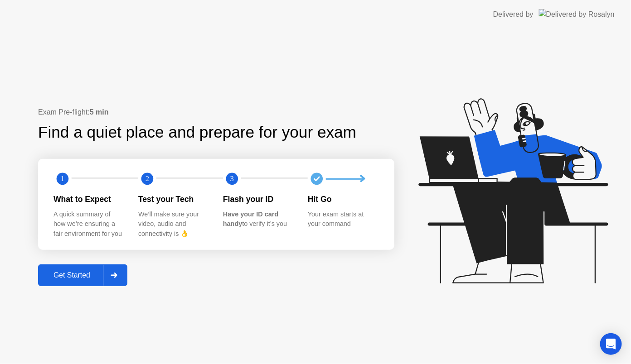 The height and width of the screenshot is (364, 631). What do you see at coordinates (258, 219) in the screenshot?
I see `div: to verify it’s you` at bounding box center [258, 219].